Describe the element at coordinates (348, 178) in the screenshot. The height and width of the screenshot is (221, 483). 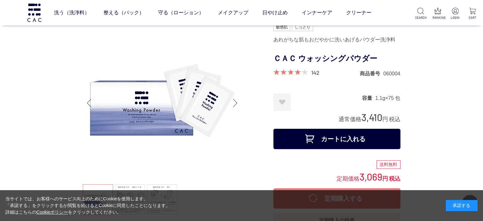
I see `span: 定期価格` at that location.